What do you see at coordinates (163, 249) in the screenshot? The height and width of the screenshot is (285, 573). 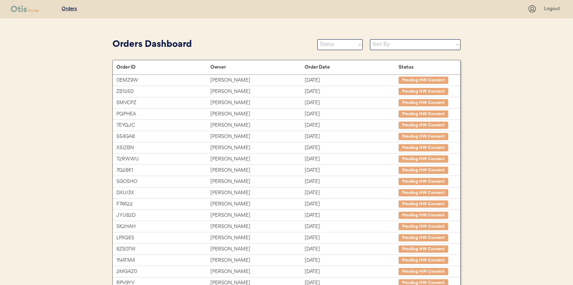 I see `div: 8ZS07W` at bounding box center [163, 249].